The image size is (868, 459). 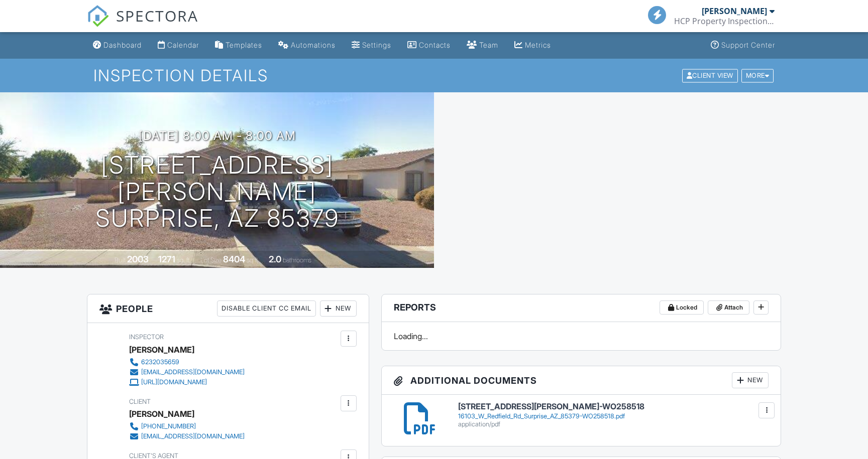 I want to click on span: bathrooms, so click(x=297, y=260).